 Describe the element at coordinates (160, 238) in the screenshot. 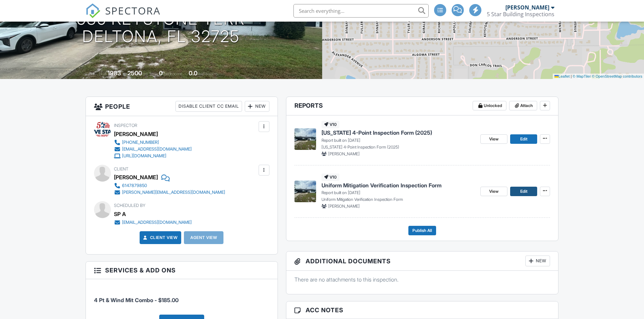

I see `a: Client View` at that location.